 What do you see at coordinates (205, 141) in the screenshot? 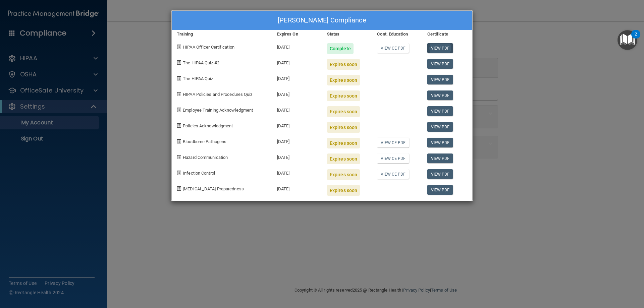
I see `span: Bloodborne Pathogens` at bounding box center [205, 141].